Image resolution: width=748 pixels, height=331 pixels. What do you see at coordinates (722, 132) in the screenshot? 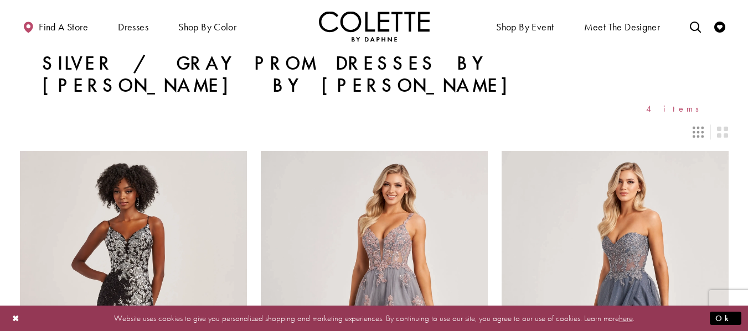
I see `span: Switch layout to 2 columns` at bounding box center [722, 132].